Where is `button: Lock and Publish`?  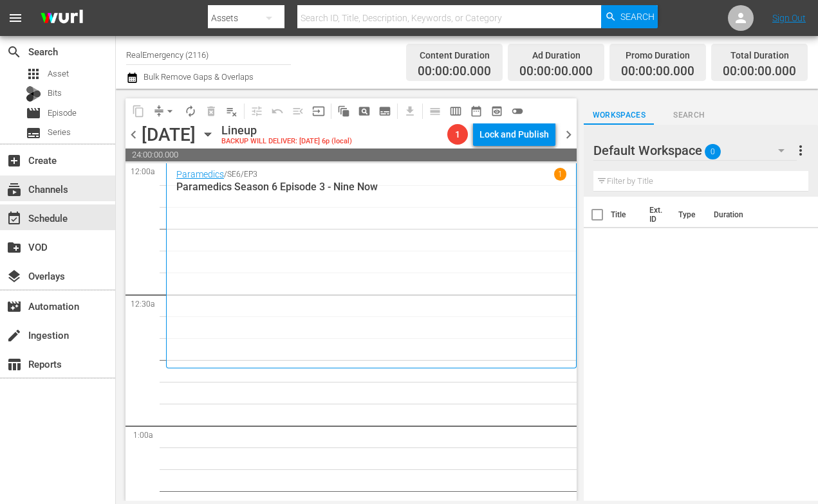
button: Lock and Publish is located at coordinates (514, 134).